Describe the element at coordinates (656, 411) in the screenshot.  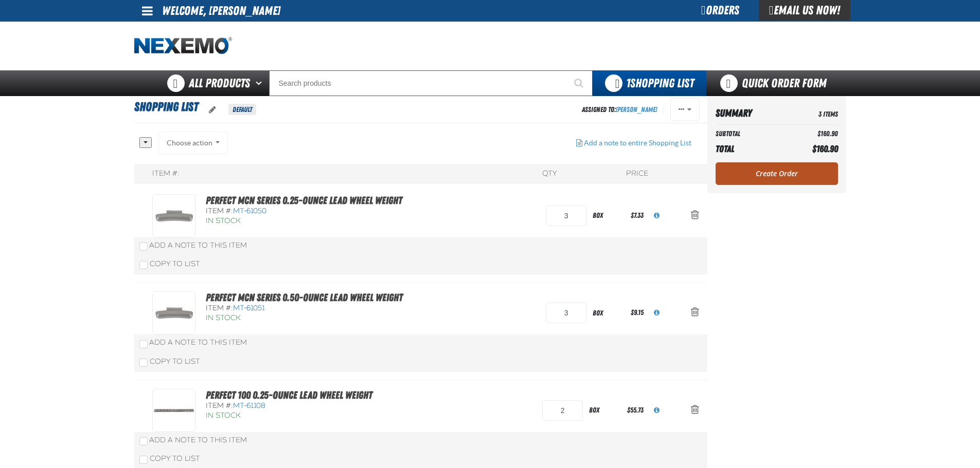
I see `button: View All Prices for MT-61108` at that location.